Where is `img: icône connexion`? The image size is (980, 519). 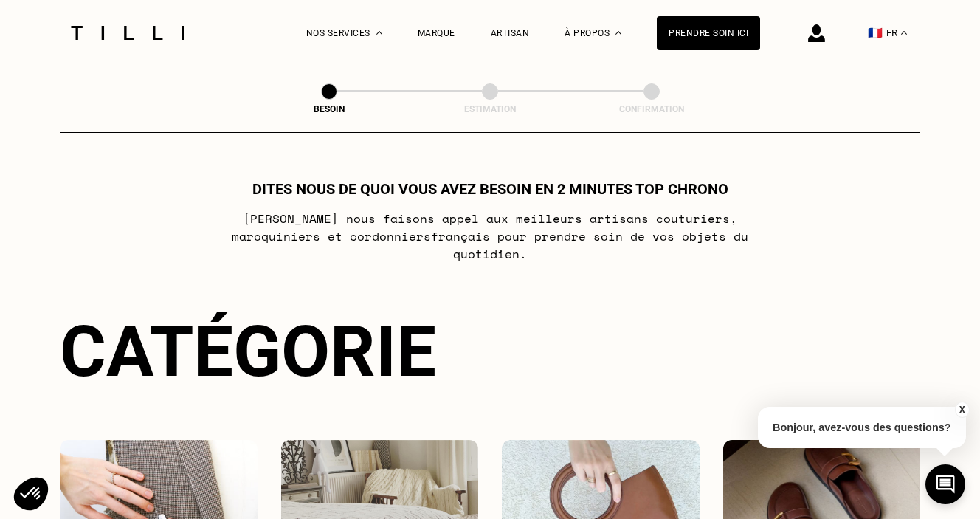 img: icône connexion is located at coordinates (816, 33).